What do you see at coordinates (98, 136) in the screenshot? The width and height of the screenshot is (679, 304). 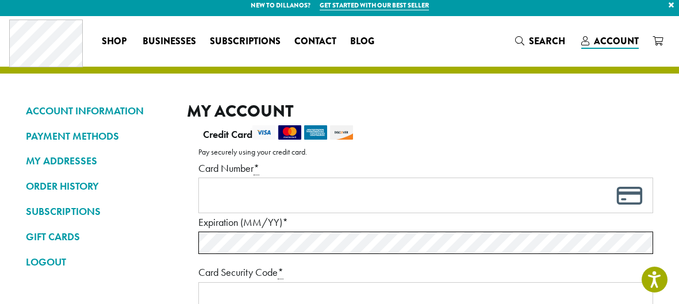 I see `a: PAYMENT METHODS` at bounding box center [98, 136].